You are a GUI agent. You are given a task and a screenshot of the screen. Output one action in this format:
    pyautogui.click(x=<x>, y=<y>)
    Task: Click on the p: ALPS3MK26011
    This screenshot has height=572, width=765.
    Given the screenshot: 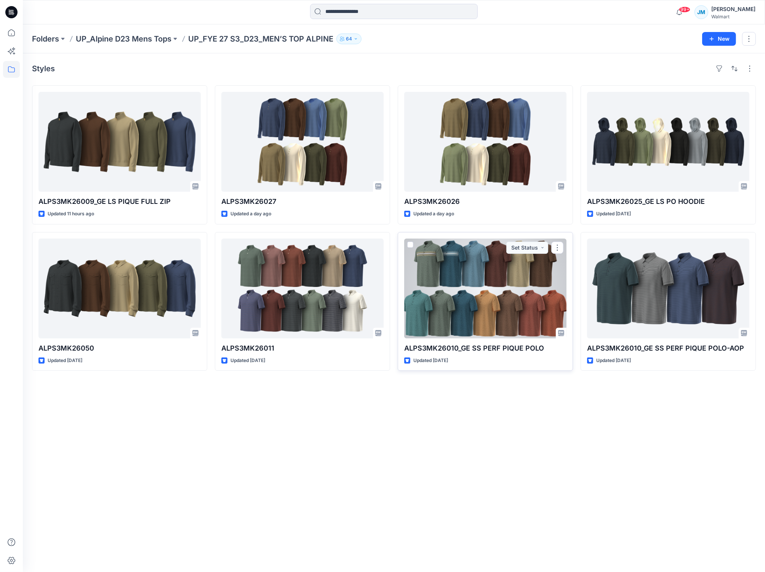 What is the action you would take?
    pyautogui.click(x=302, y=348)
    